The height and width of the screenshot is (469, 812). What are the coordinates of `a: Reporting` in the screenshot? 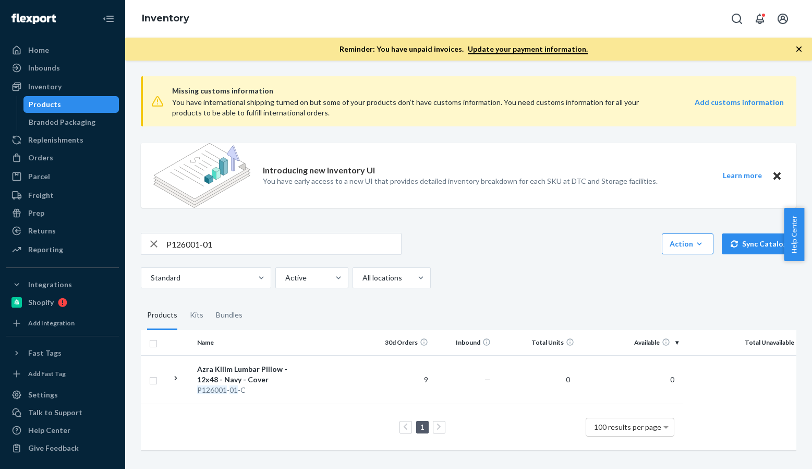 It's located at (63, 249).